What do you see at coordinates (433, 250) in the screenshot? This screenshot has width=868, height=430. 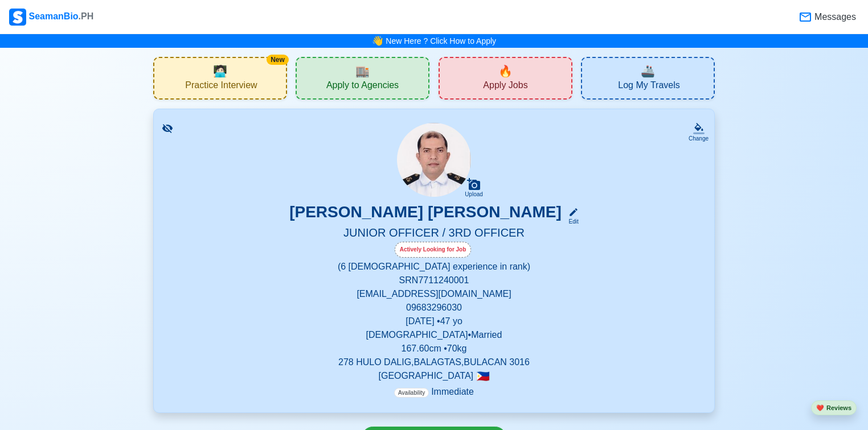 I see `div: Actively Looking for Job` at bounding box center [433, 250].